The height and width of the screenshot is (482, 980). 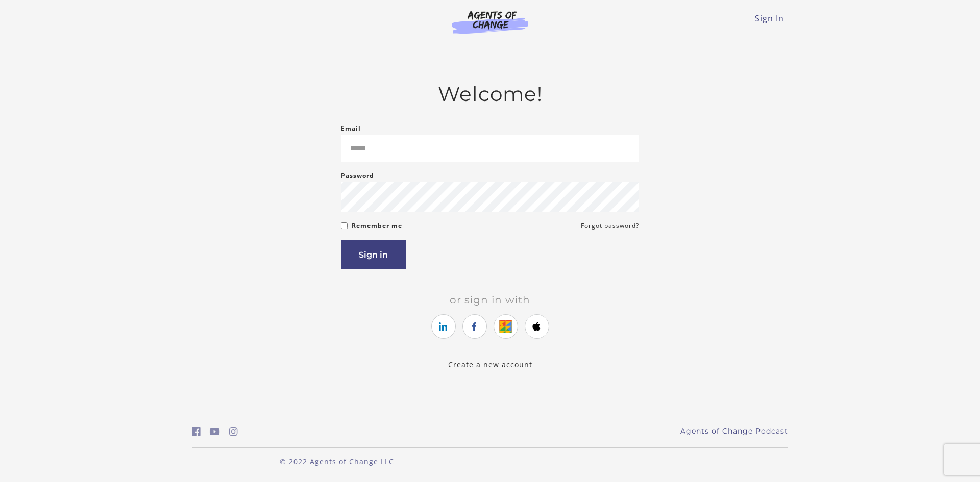 I want to click on h2: Welcome!, so click(x=490, y=94).